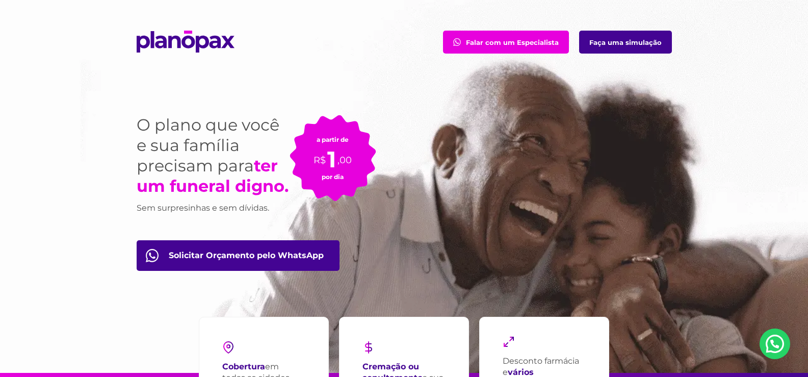 The width and height of the screenshot is (808, 377). What do you see at coordinates (244, 366) in the screenshot?
I see `strong: Cobertura` at bounding box center [244, 366].